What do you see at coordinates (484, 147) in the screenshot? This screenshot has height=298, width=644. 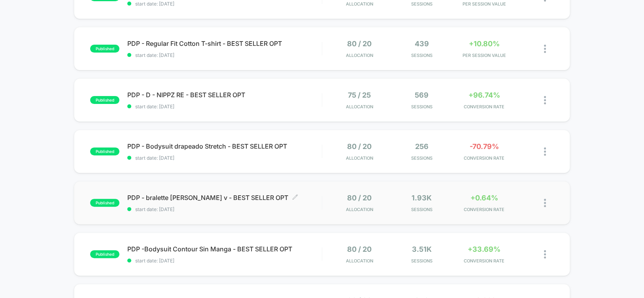 I see `span: -70.79%` at bounding box center [484, 147].